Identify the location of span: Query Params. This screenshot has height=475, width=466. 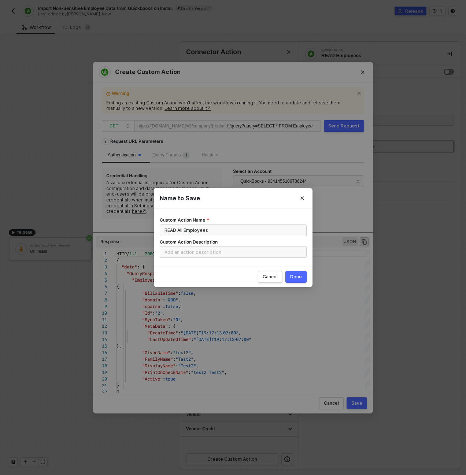
(171, 155).